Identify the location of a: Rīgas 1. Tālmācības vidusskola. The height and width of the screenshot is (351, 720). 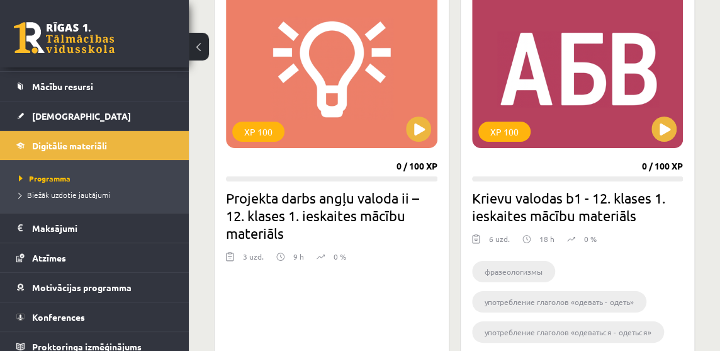
(64, 38).